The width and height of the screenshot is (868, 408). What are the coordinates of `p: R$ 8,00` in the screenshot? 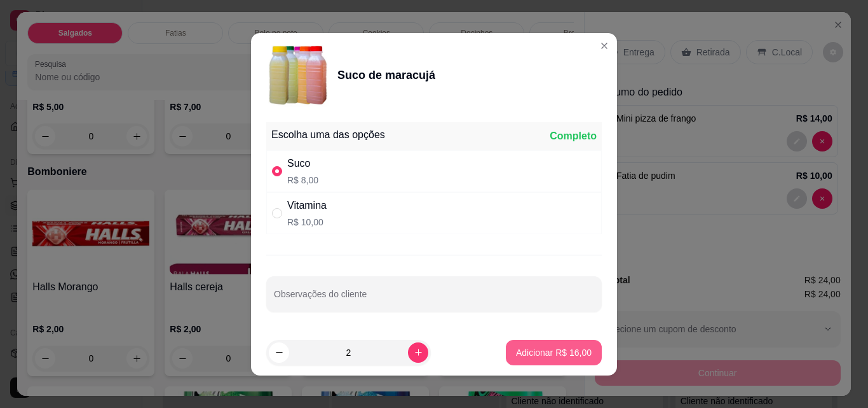 It's located at (303, 180).